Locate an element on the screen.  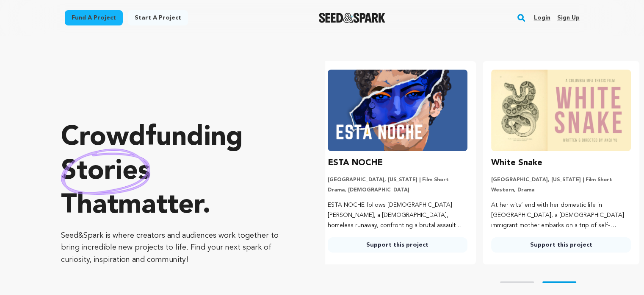
h3: White Snake is located at coordinates (517, 163).